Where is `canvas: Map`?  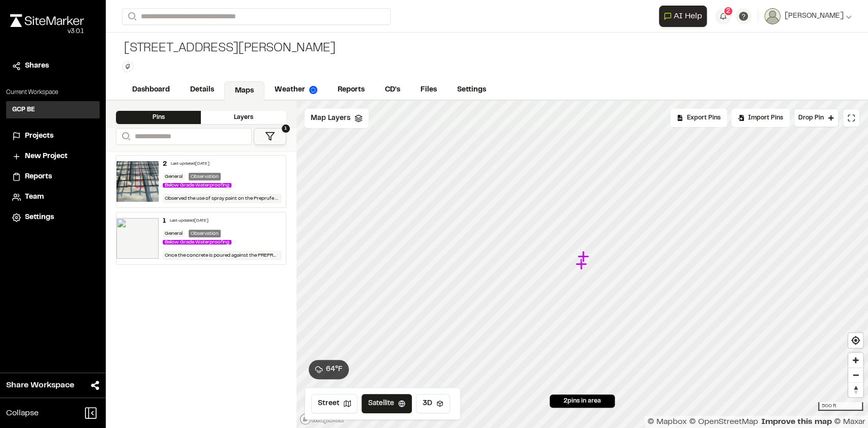
canvas: Map is located at coordinates (582, 264).